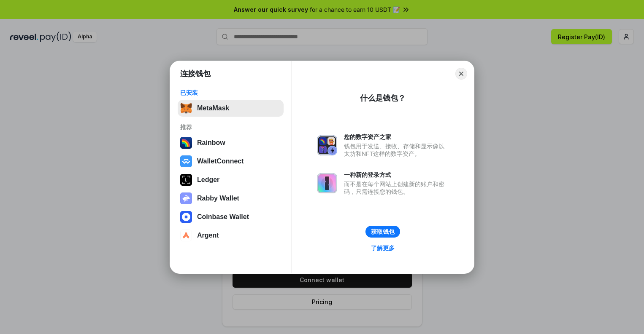 The height and width of the screenshot is (334, 644). I want to click on div: 已安装, so click(230, 93).